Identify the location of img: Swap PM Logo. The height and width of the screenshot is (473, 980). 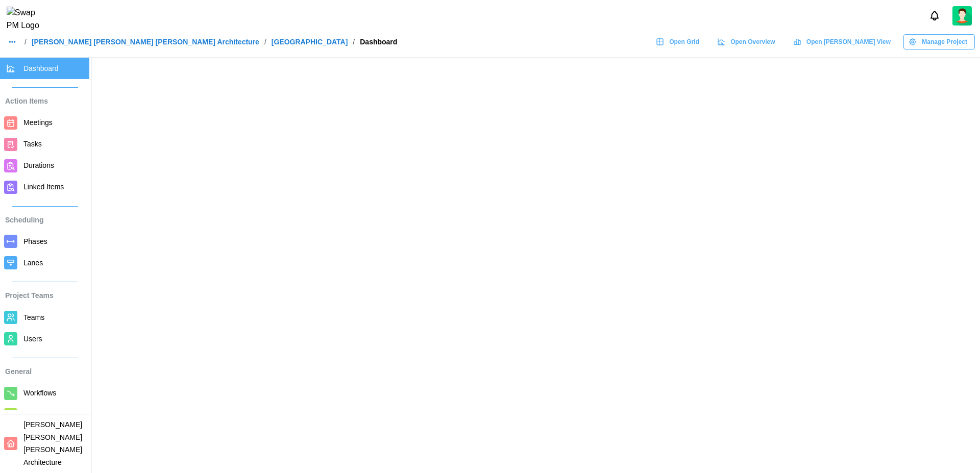
(27, 19).